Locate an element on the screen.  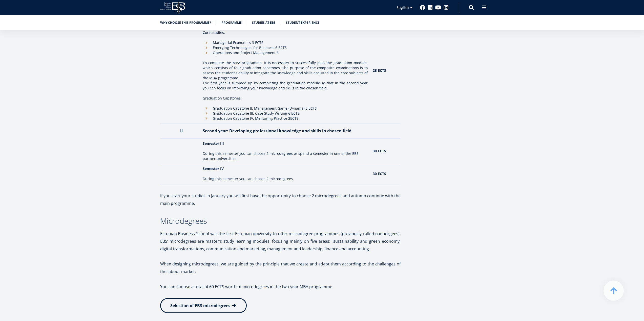
li: Emerging Technologies for Business 6 ECTS is located at coordinates (285, 48).